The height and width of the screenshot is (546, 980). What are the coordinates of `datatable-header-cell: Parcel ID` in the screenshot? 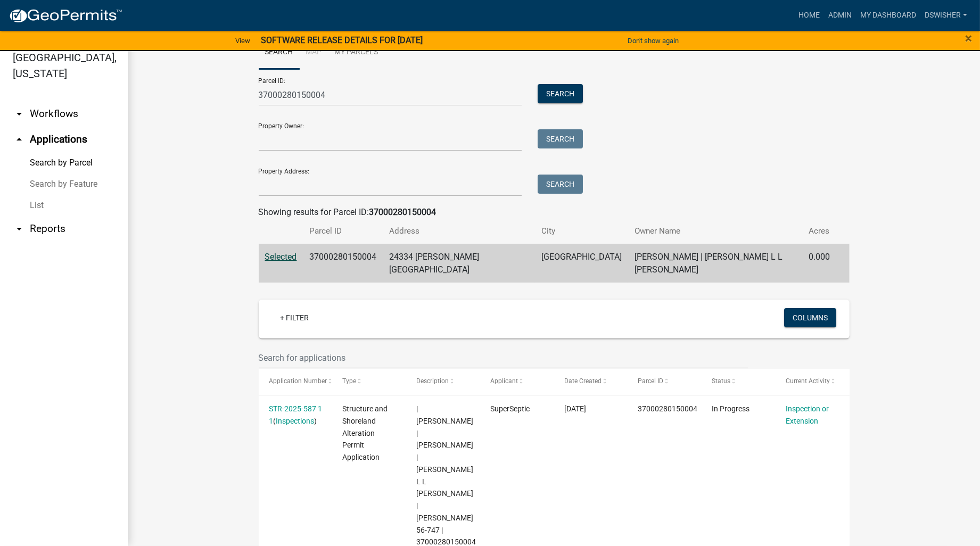 It's located at (664, 382).